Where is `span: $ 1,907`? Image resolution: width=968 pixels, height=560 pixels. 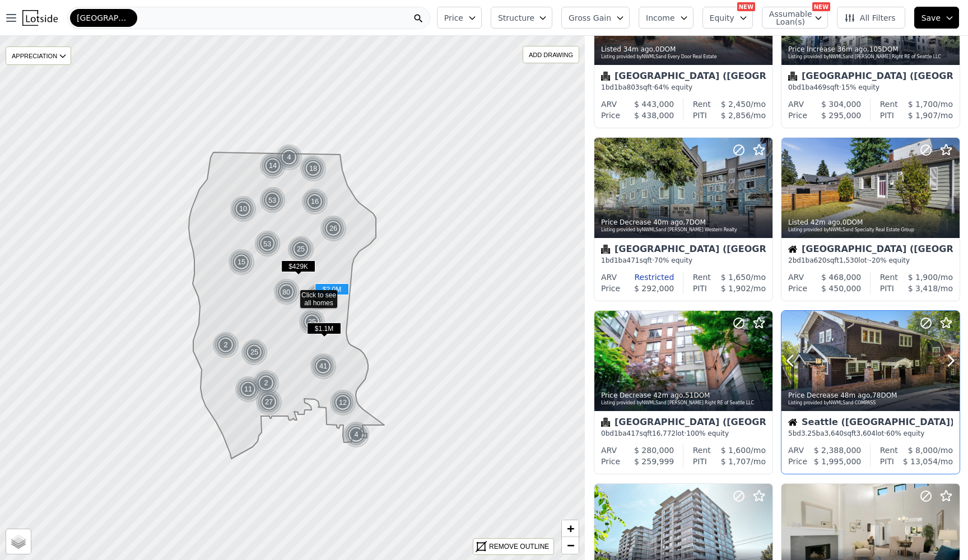 span: $ 1,907 is located at coordinates (923, 115).